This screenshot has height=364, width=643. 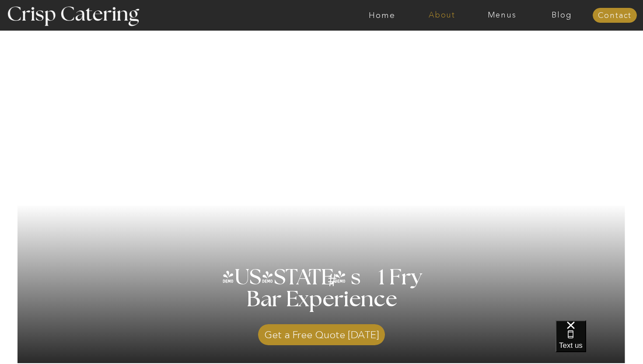 I want to click on a: Menus, so click(x=502, y=16).